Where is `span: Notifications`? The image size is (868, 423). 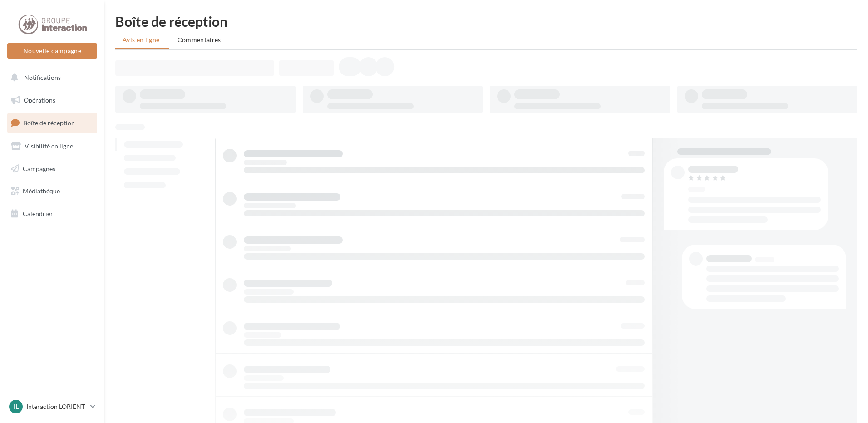 span: Notifications is located at coordinates (42, 77).